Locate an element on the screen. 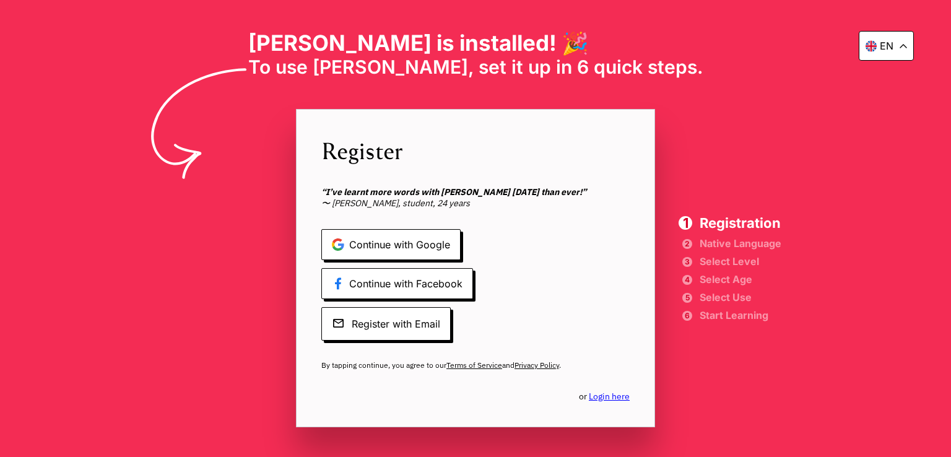  span: Continue with Google is located at coordinates (391, 245).